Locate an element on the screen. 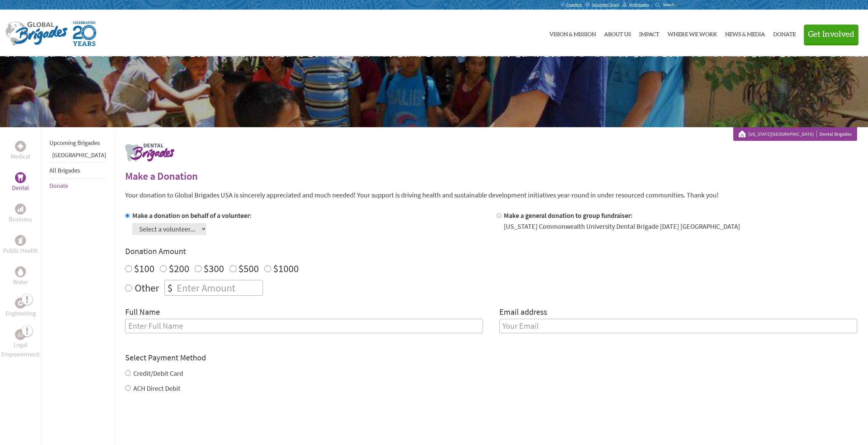  img: Global Brigades Logo is located at coordinates (37, 34).